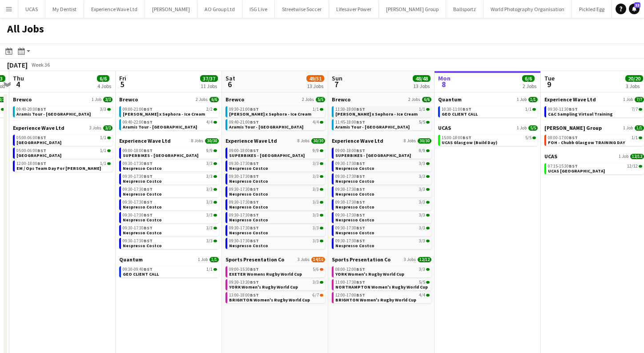 This screenshot has height=353, width=644. Describe the element at coordinates (563, 138) in the screenshot. I see `span: 08:00-17:00` at that location.